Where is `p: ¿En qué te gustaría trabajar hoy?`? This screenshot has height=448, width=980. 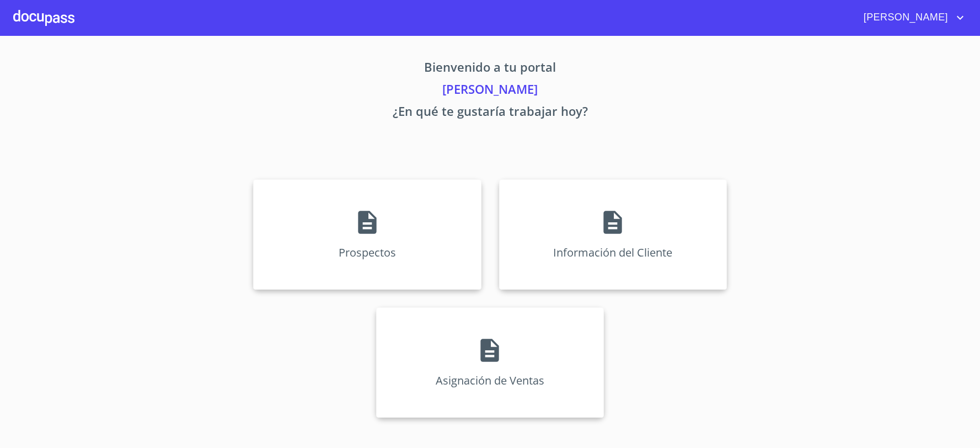 p: ¿En qué te gustaría trabajar hoy? is located at coordinates (490, 113).